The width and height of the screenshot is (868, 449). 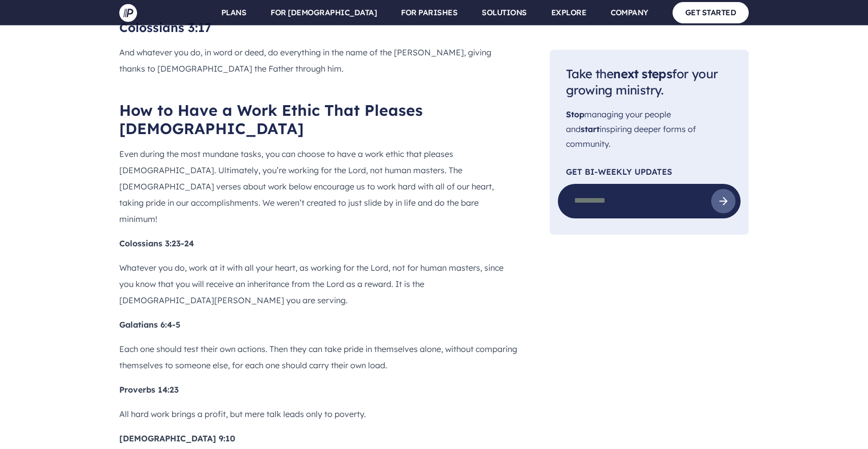 I want to click on b: Colossians 3:17, so click(x=165, y=28).